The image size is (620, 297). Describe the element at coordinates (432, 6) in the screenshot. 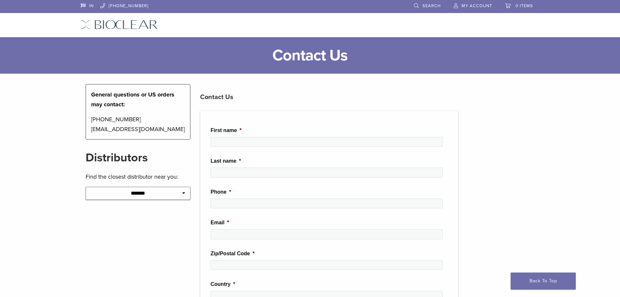

I see `span: Search` at that location.